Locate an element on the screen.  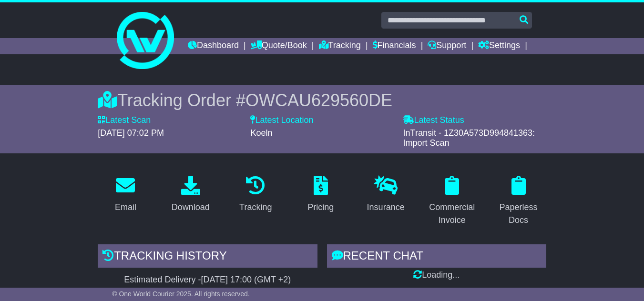
a: Financials is located at coordinates (394, 46).